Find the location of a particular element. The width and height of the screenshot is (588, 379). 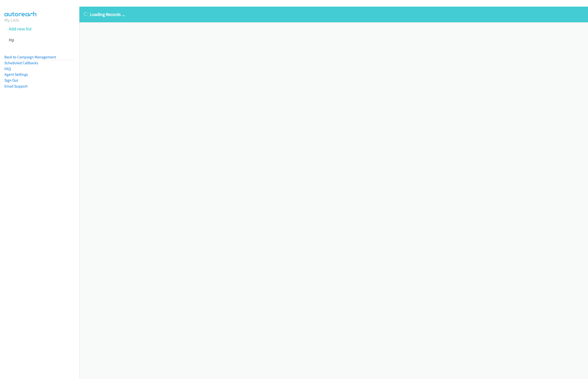

a: FAQ is located at coordinates (7, 69).